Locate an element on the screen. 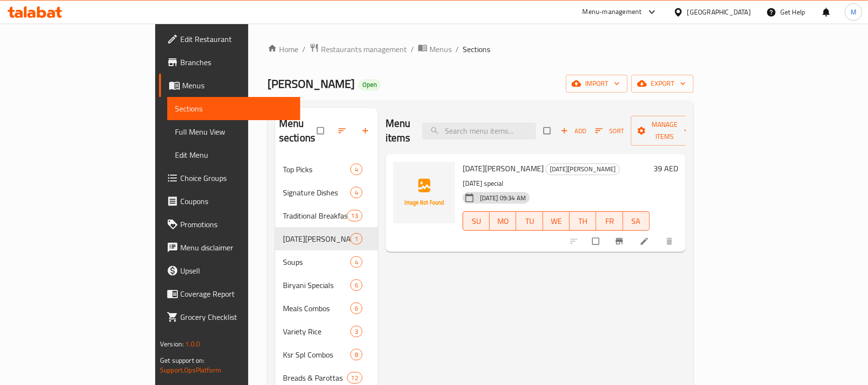 The image size is (868, 385). span: Grocery Checklist is located at coordinates (236, 316).